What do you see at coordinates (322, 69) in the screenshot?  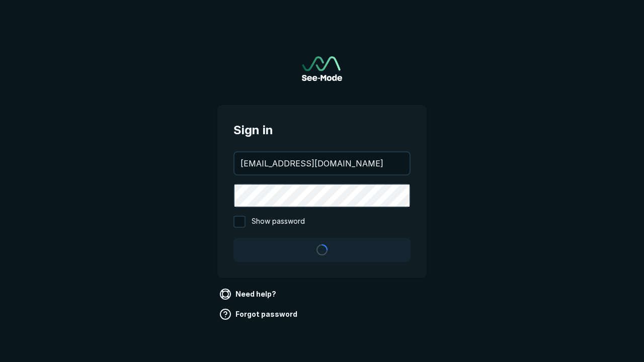 I see `a: Go to sign in` at bounding box center [322, 69].